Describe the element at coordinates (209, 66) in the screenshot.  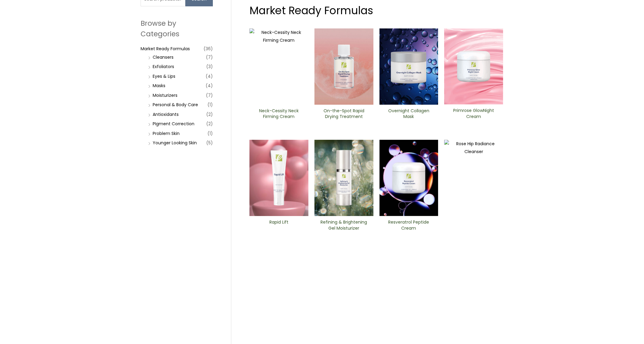
I see `span: (3)` at that location.